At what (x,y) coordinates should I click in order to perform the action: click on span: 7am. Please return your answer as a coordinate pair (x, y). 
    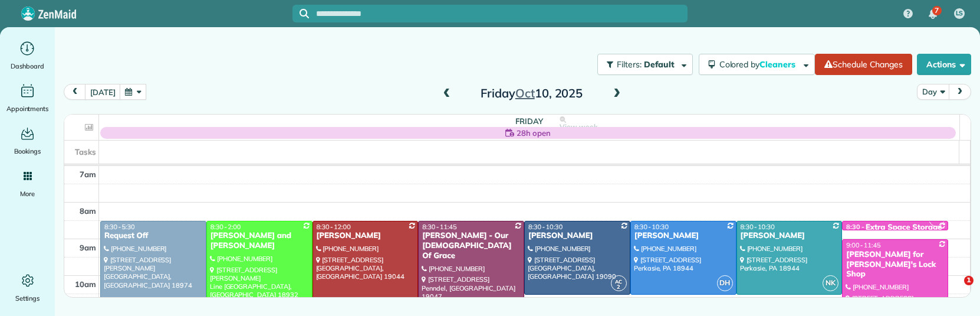
    Looking at the image, I should click on (88, 174).